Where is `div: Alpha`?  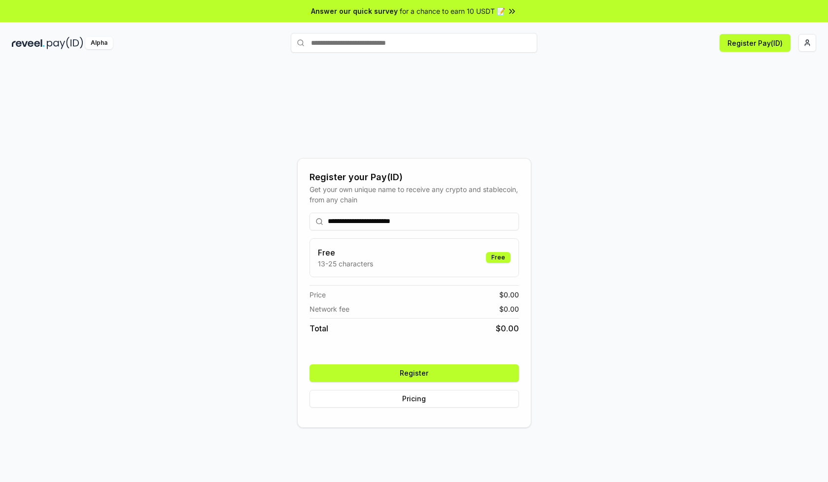 div: Alpha is located at coordinates (99, 43).